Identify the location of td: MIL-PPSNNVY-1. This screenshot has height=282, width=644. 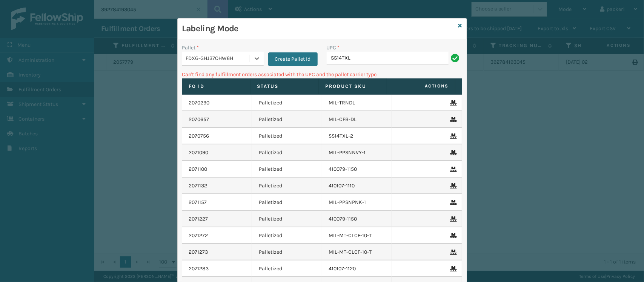
(357, 153).